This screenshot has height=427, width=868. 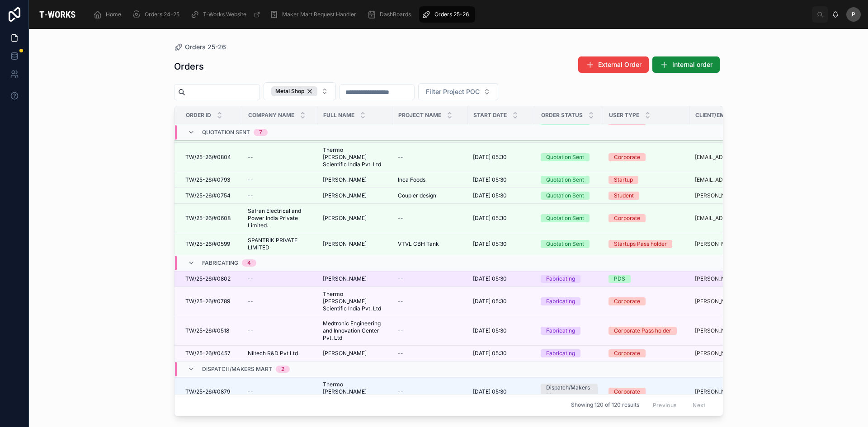 I want to click on a: PDS, so click(x=646, y=279).